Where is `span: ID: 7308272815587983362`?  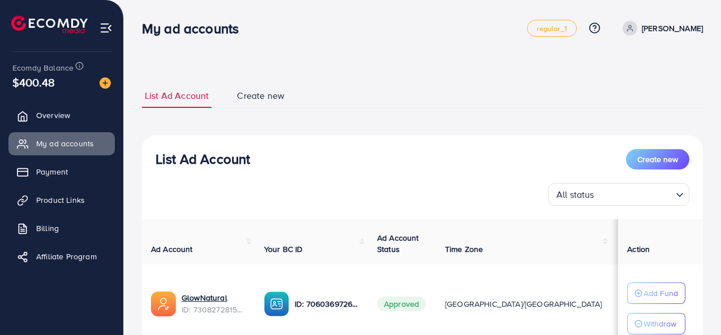
span: ID: 7308272815587983362 is located at coordinates (214, 310).